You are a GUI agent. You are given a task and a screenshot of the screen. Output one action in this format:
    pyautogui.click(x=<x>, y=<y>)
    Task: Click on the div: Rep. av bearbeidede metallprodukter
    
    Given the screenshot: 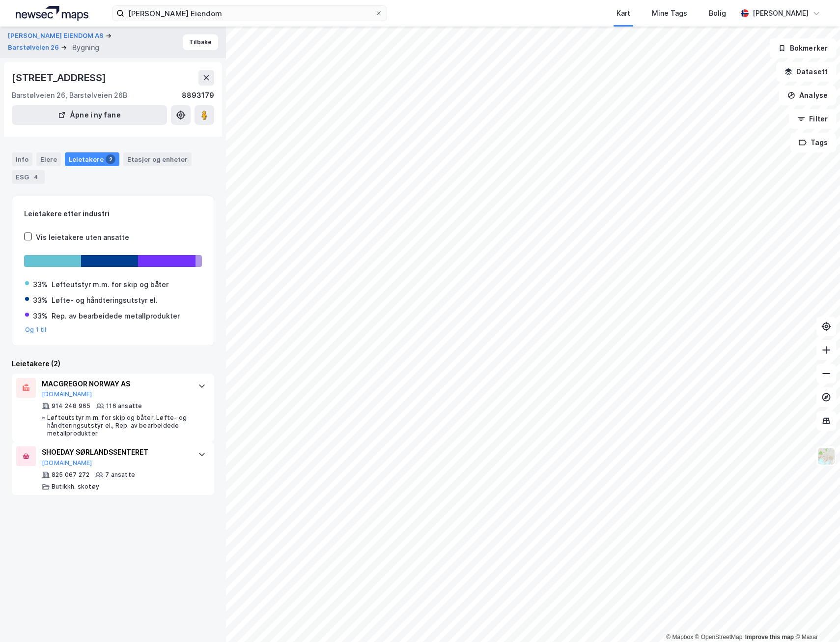 What is the action you would take?
    pyautogui.click(x=115, y=316)
    